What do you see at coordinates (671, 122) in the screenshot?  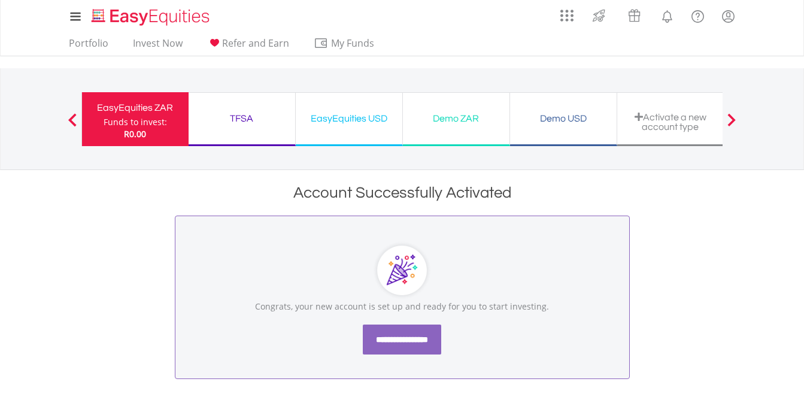 I see `div: Activate a new account type` at bounding box center [671, 122].